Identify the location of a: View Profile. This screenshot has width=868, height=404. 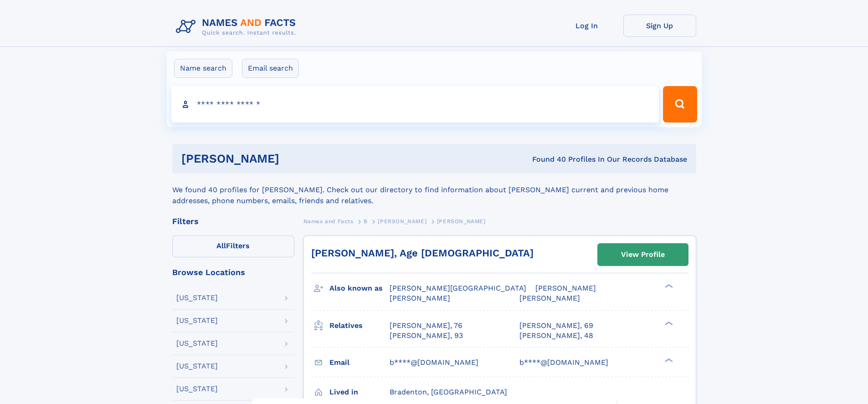
(643, 254).